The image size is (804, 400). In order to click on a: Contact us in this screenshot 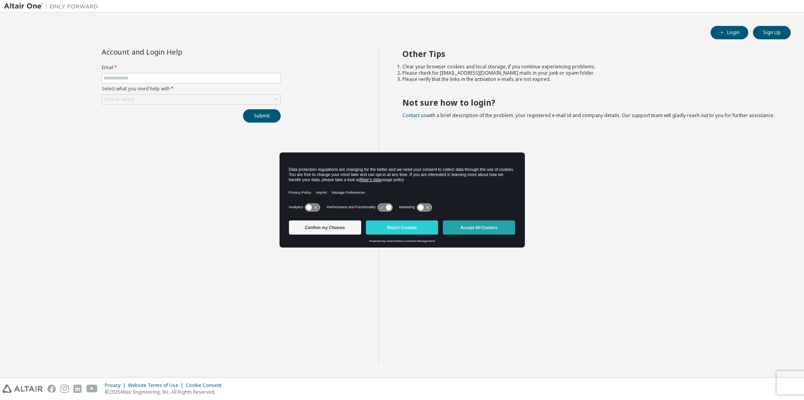, I will do `click(414, 115)`.